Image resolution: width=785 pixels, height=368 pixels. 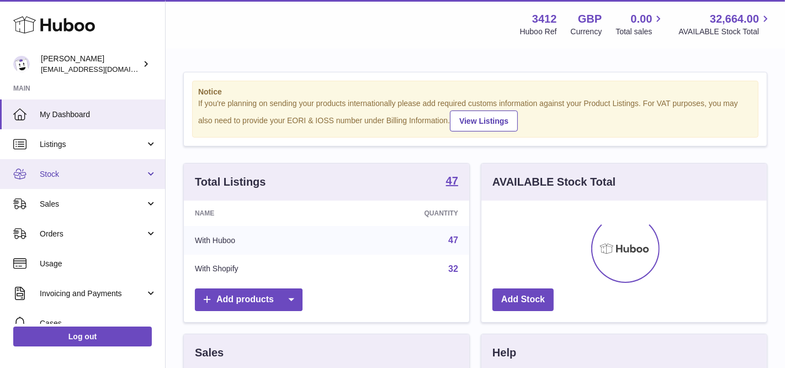 What do you see at coordinates (92, 233) in the screenshot?
I see `span: Orders` at bounding box center [92, 233].